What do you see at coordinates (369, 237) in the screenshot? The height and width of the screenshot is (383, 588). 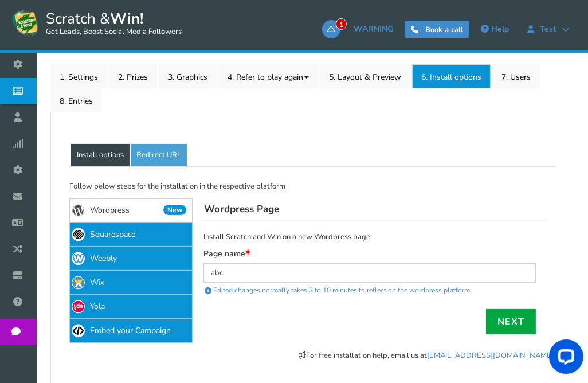 I see `p: Install Scratch and Win on a new Wordpress page` at bounding box center [369, 237].